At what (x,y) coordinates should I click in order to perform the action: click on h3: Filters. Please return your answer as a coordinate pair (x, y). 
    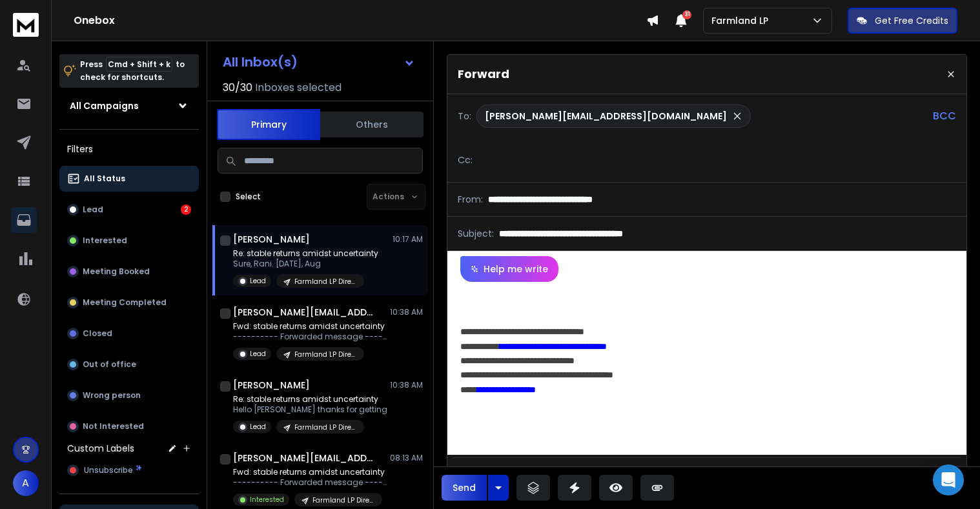
    Looking at the image, I should click on (129, 149).